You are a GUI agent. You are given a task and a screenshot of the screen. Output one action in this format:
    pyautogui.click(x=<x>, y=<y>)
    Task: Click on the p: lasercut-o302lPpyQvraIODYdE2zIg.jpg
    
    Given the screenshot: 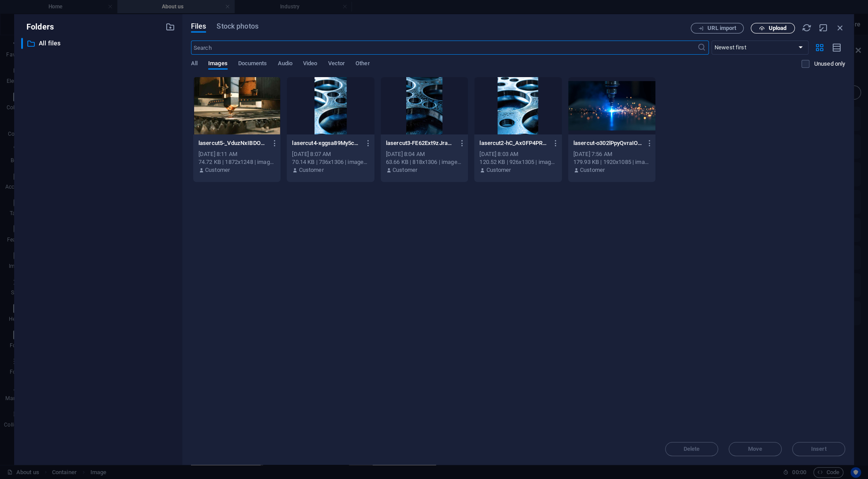 What is the action you would take?
    pyautogui.click(x=608, y=143)
    